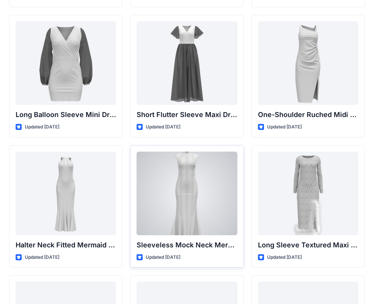 The height and width of the screenshot is (304, 374). What do you see at coordinates (308, 63) in the screenshot?
I see `a: One-Shoulder Ruched Midi Dress with Slit` at bounding box center [308, 63].